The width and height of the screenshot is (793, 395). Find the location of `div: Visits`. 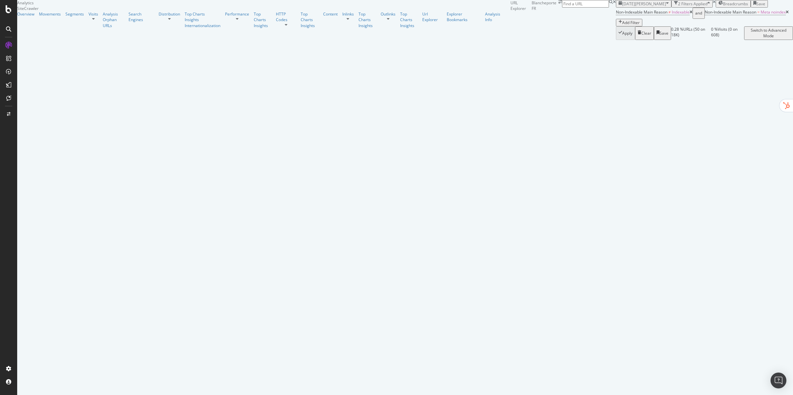

div: Visits is located at coordinates (93, 14).